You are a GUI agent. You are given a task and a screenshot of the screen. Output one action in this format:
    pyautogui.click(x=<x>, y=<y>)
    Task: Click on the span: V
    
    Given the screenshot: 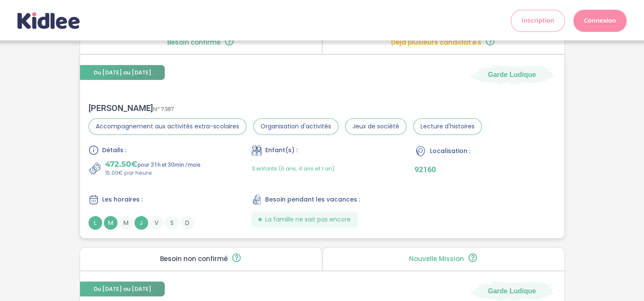 What is the action you would take?
    pyautogui.click(x=157, y=223)
    